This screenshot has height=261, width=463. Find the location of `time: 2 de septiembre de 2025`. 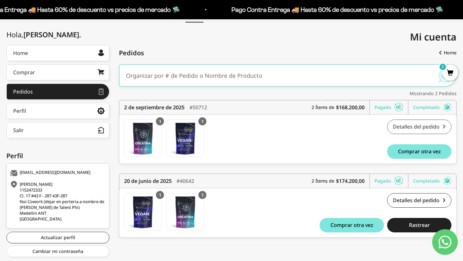

time: 2 de septiembre de 2025 is located at coordinates (154, 107).